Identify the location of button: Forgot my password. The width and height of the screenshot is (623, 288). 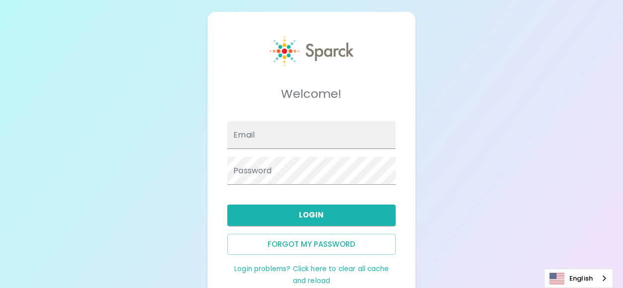
(311, 244).